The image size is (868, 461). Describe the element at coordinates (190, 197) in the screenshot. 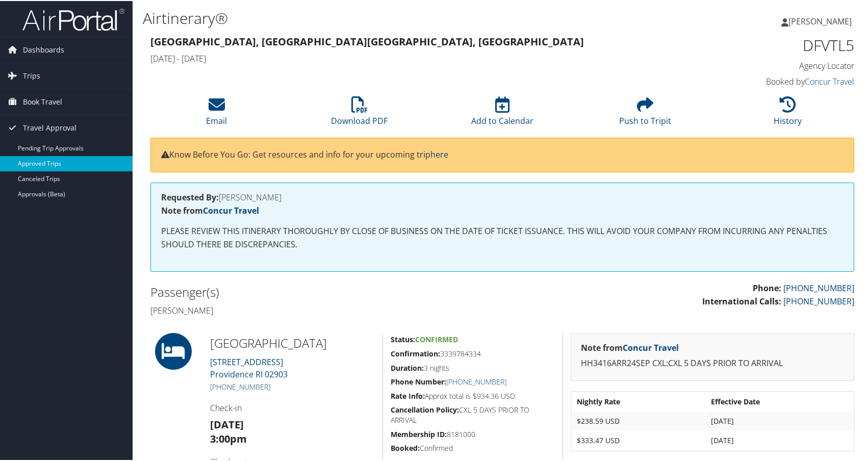

I see `strong: Requested By:` at that location.